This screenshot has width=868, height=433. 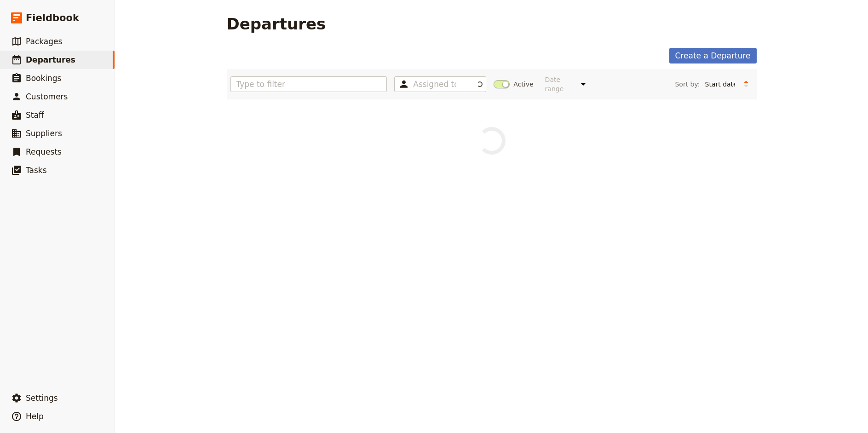 I want to click on select: Sort by:, so click(x=719, y=84).